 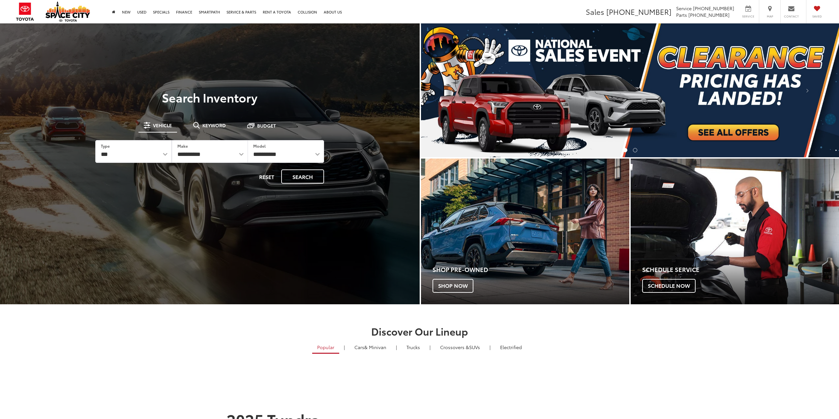 What do you see at coordinates (162, 125) in the screenshot?
I see `span: Vehicle` at bounding box center [162, 125].